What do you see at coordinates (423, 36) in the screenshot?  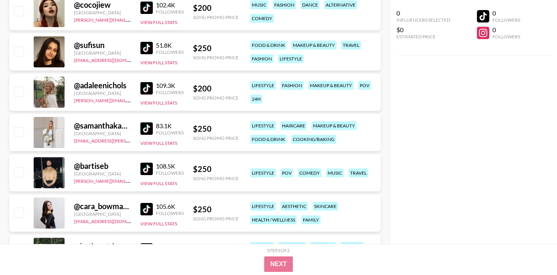 I see `div: Estimated Price` at bounding box center [423, 36].